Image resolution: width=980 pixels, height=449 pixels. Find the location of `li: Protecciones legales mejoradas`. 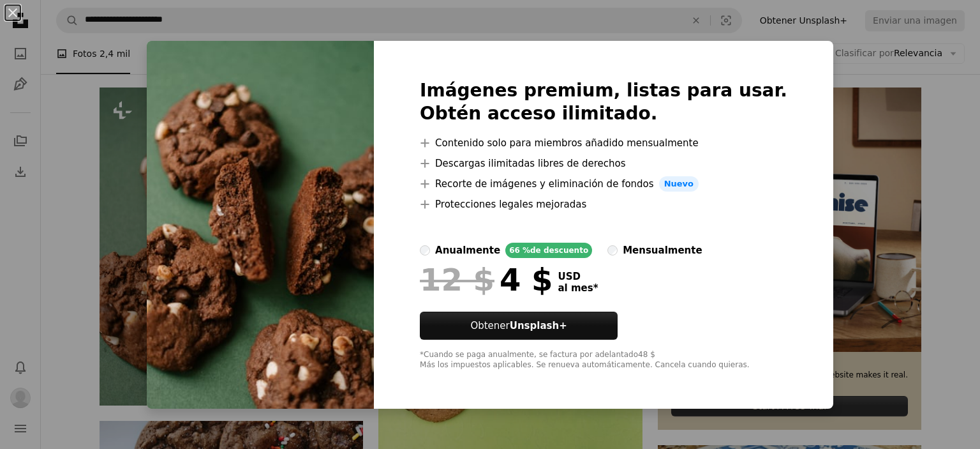

li: Protecciones legales mejoradas is located at coordinates (604, 205).